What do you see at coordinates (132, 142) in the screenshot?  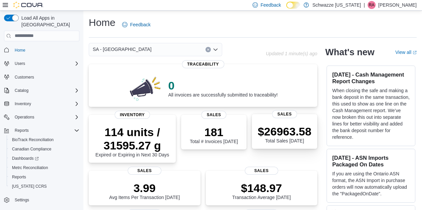 I see `div: Expired or Expiring in Next 30 Days` at bounding box center [132, 142].